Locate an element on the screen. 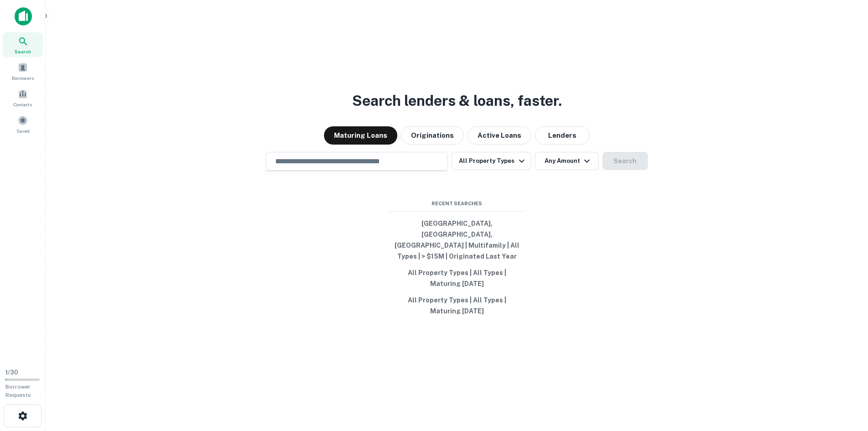  span: Saved is located at coordinates (23, 131).